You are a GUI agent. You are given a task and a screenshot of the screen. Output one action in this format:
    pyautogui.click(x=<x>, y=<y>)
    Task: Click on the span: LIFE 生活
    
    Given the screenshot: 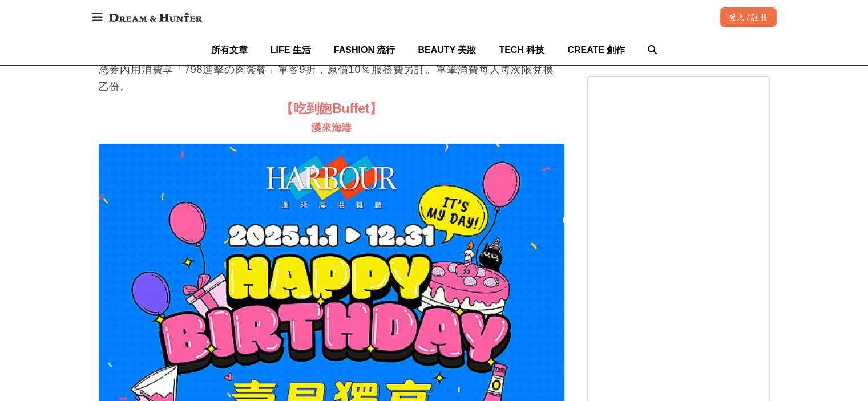 What is the action you would take?
    pyautogui.click(x=290, y=50)
    